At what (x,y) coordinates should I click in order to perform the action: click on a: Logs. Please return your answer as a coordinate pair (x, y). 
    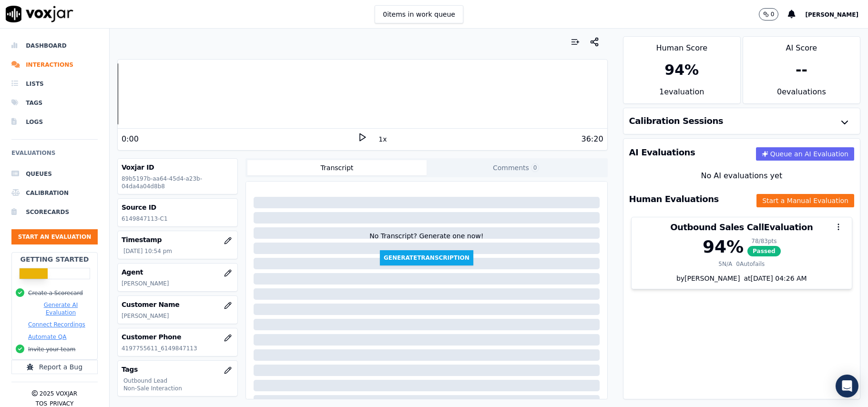
    Looking at the image, I should click on (54, 122).